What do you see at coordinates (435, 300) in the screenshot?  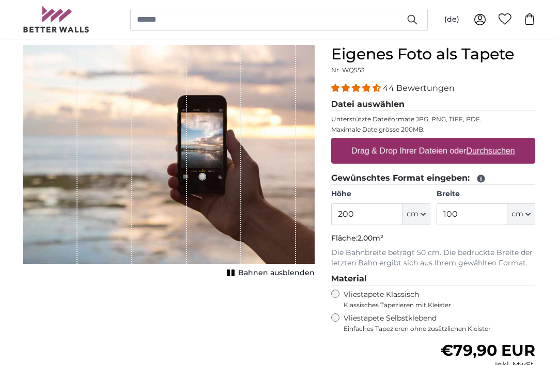 I see `label: Vliestapete Klassisch` at bounding box center [435, 300].